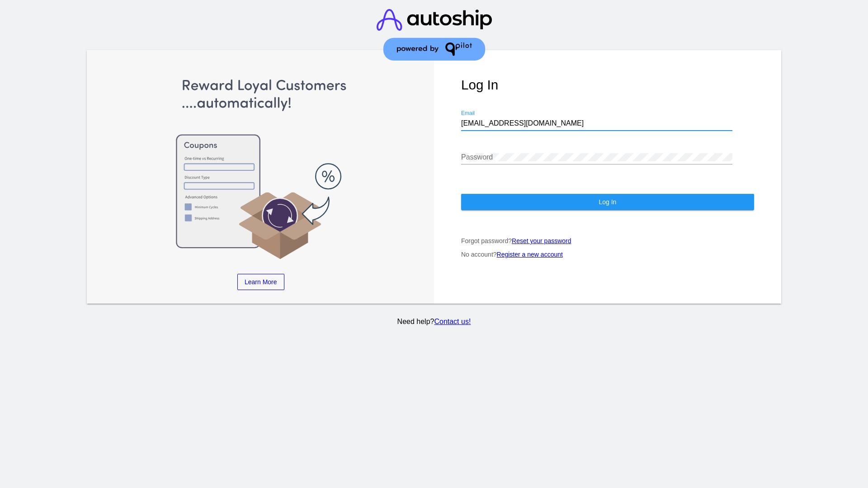 The image size is (868, 488). What do you see at coordinates (261, 169) in the screenshot?
I see `img: Apply Coupons Automatically to Scheduled Orders with QPilot` at bounding box center [261, 169].